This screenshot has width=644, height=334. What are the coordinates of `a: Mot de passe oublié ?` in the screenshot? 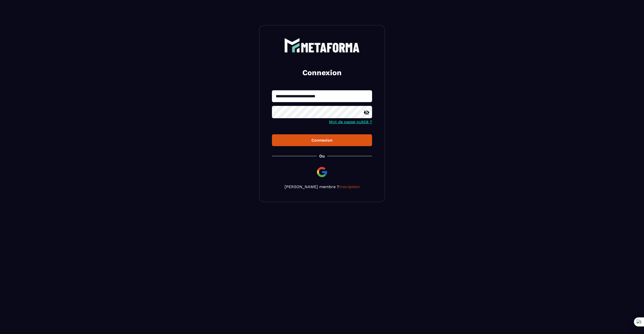 It's located at (351, 121).